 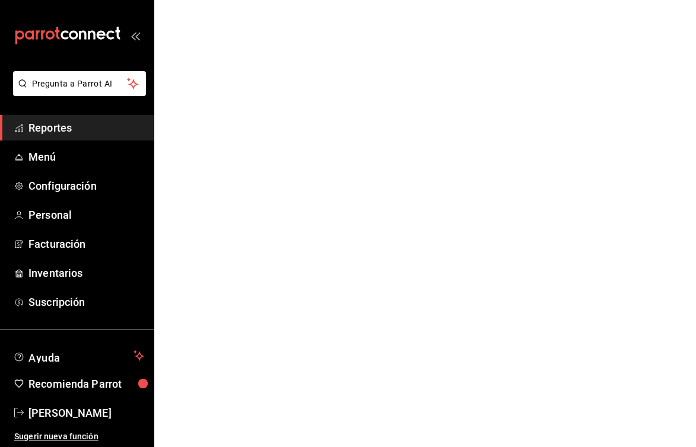 I want to click on button: open_drawer_menu, so click(x=135, y=36).